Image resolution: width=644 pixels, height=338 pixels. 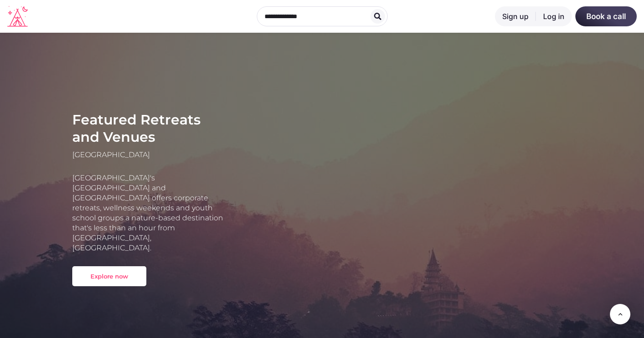 I want to click on span: Featured Retreats and Venues, so click(x=136, y=128).